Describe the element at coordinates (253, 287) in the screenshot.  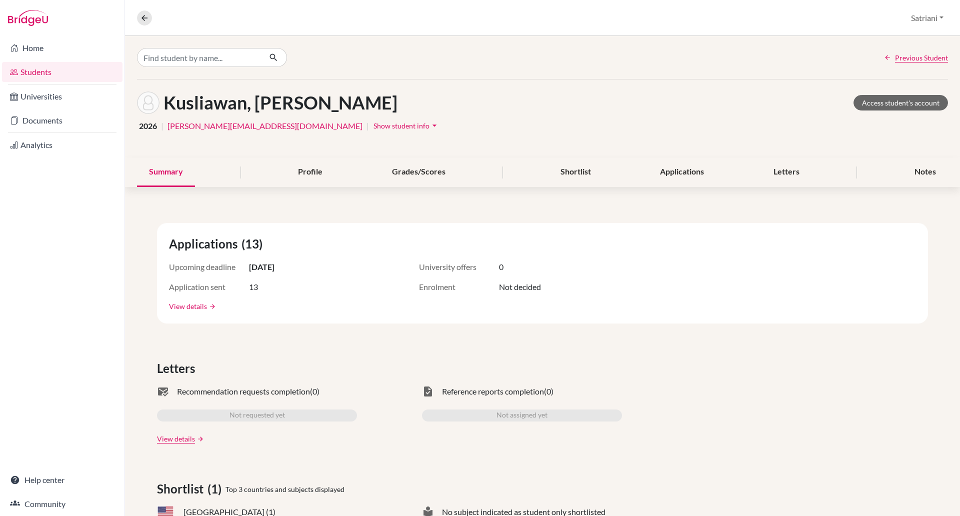
I see `span: 13` at that location.